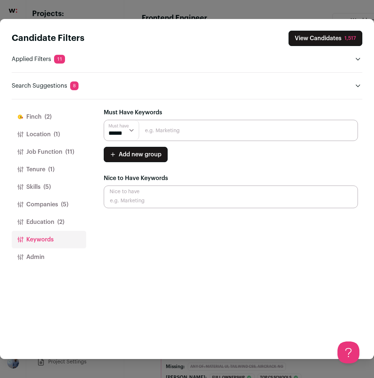 The height and width of the screenshot is (378, 374). What do you see at coordinates (45, 86) in the screenshot?
I see `p: Search Suggestions` at bounding box center [45, 86].